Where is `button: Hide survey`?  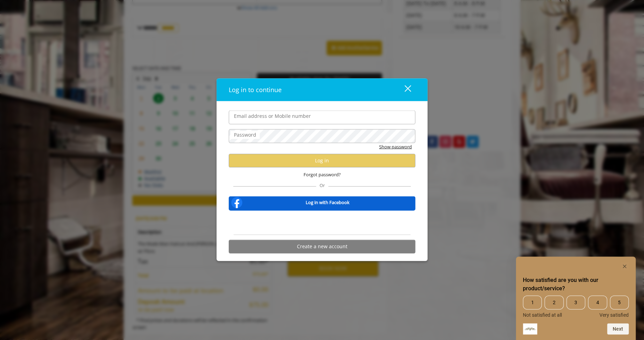 button: Hide survey is located at coordinates (624, 266).